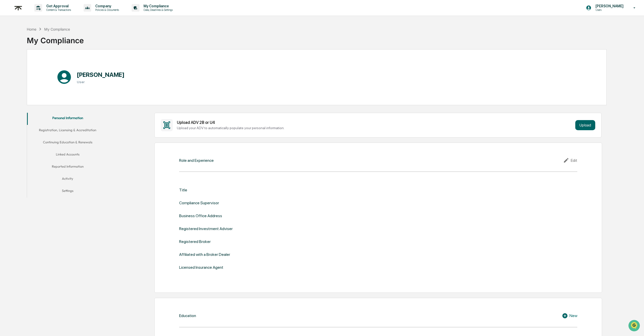  What do you see at coordinates (101, 82) in the screenshot?
I see `h3: User` at bounding box center [101, 82].